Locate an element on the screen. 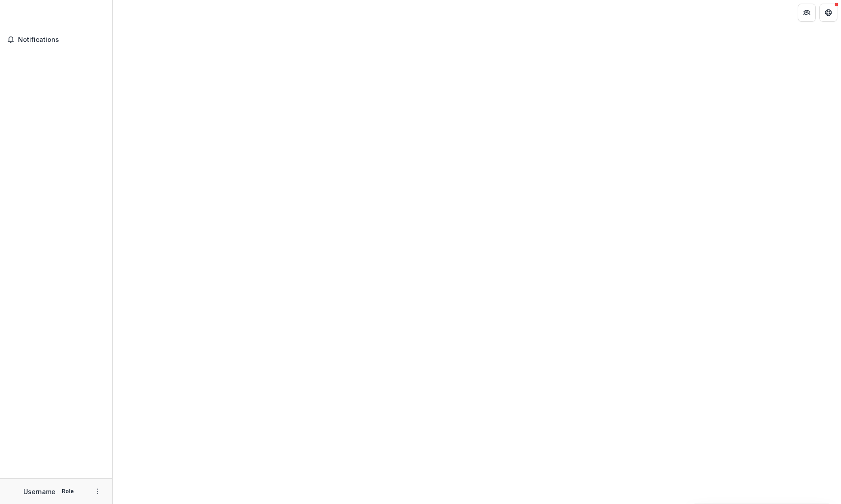 The width and height of the screenshot is (841, 504). p: Username is located at coordinates (40, 492).